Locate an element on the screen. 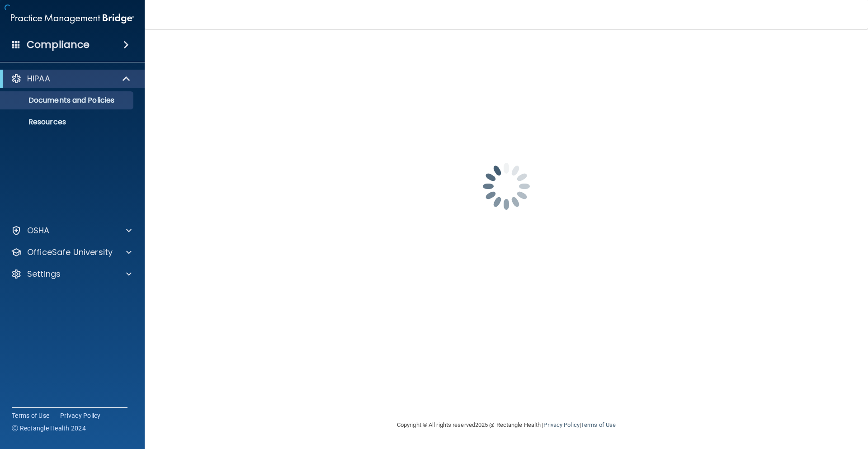 The image size is (868, 449). a: HIPAA is located at coordinates (71, 78).